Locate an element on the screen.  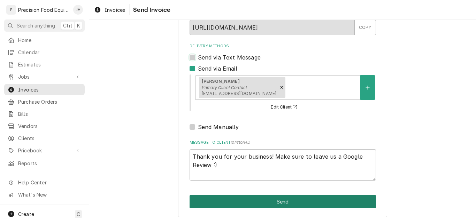
label: Delivery Methods is located at coordinates (283, 46).